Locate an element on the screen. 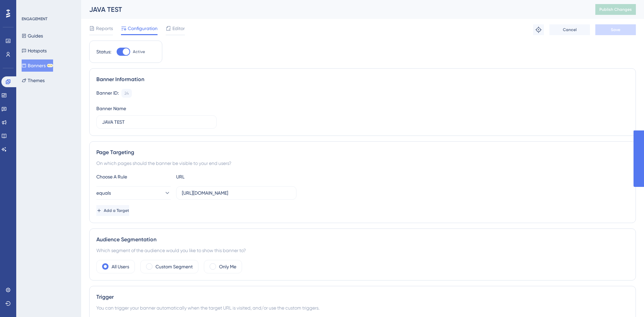 The image size is (644, 317). span: Publish Changes is located at coordinates (615, 10).